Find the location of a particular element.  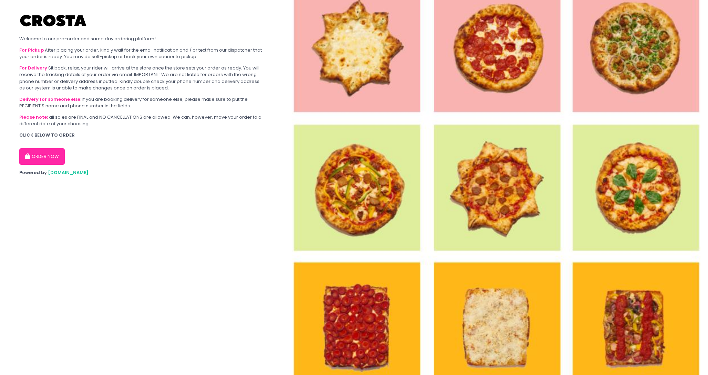

button: ORDER NOW is located at coordinates (42, 157).